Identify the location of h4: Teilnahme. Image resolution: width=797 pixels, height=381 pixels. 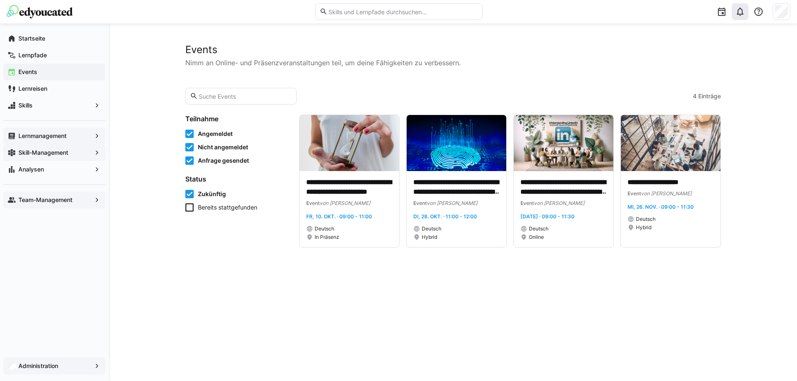
(237, 119).